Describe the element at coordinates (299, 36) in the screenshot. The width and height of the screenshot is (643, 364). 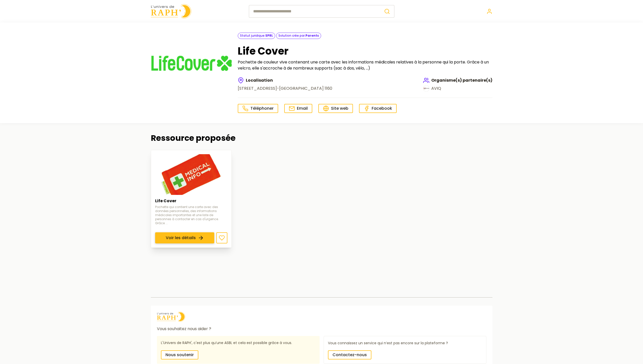
I see `div: Solution crée par :` at that location.